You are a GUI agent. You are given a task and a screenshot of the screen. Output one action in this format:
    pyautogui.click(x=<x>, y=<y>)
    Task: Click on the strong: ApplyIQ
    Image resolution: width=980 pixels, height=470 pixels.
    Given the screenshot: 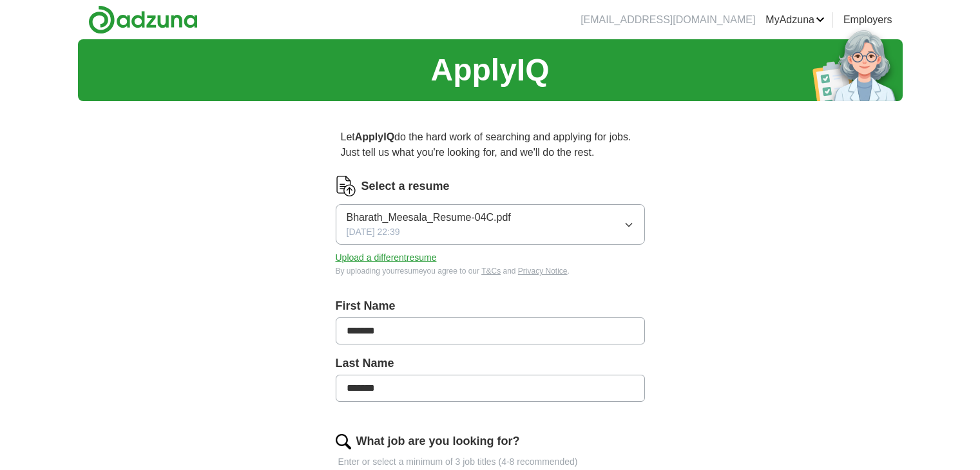 What is the action you would take?
    pyautogui.click(x=375, y=137)
    